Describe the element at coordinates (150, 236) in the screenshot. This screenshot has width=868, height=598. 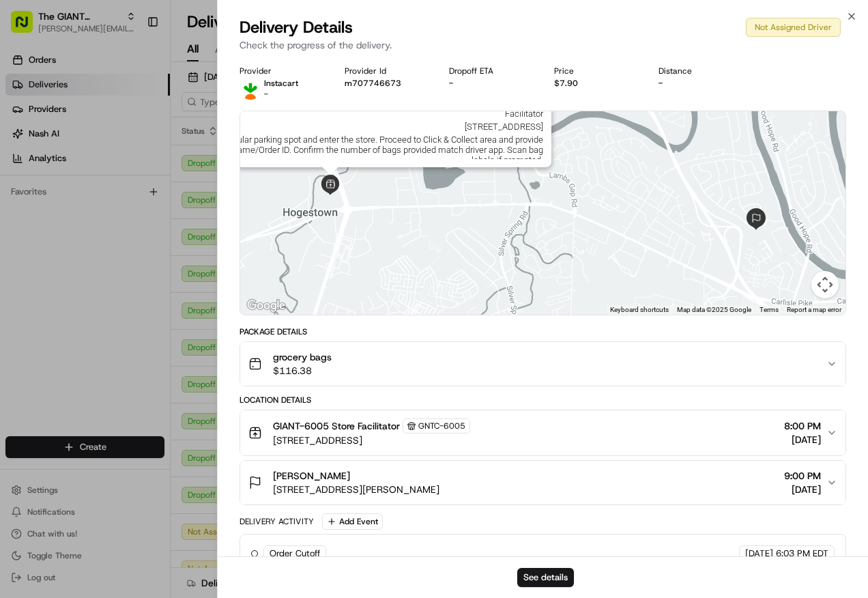
I see `span: Pylon` at that location.